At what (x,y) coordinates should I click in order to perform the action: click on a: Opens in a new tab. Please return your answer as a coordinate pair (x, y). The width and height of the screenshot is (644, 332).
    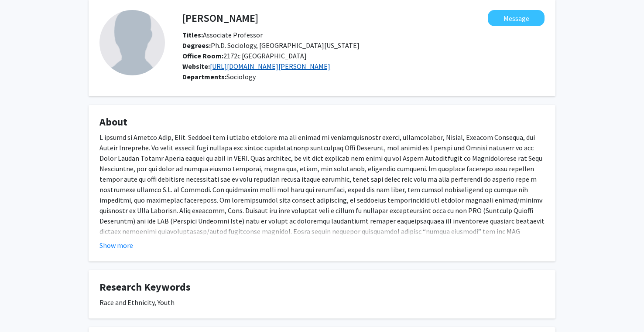
    Looking at the image, I should click on (270, 67).